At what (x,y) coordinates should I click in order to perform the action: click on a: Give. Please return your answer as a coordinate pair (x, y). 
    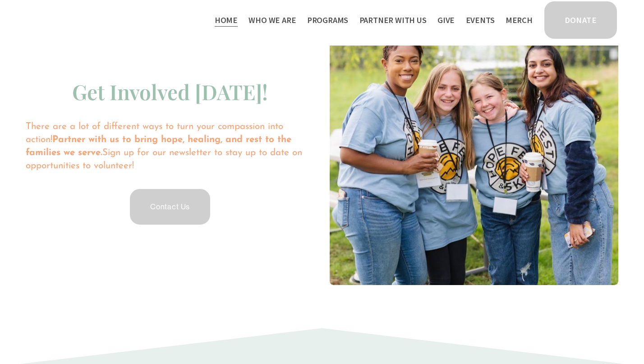
    Looking at the image, I should click on (446, 20).